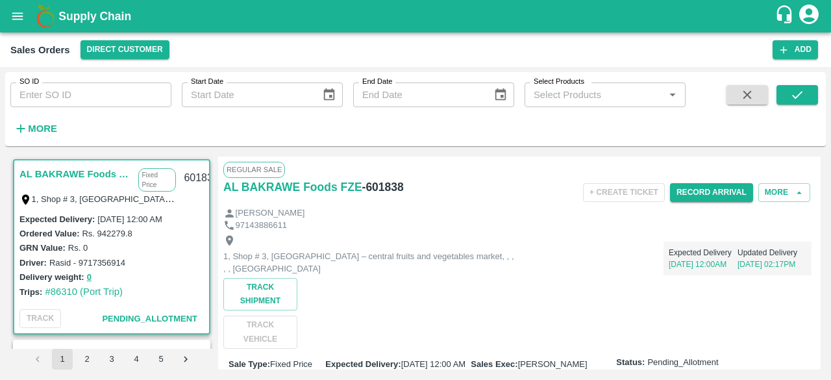  Describe the element at coordinates (559, 82) in the screenshot. I see `label: Select Products` at that location.